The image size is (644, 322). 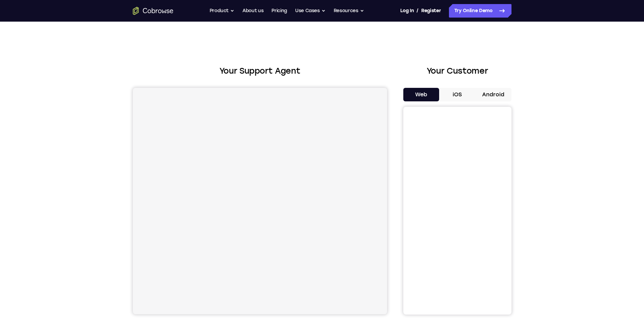 What do you see at coordinates (153, 10) in the screenshot?
I see `a: Go to the home page` at bounding box center [153, 10].